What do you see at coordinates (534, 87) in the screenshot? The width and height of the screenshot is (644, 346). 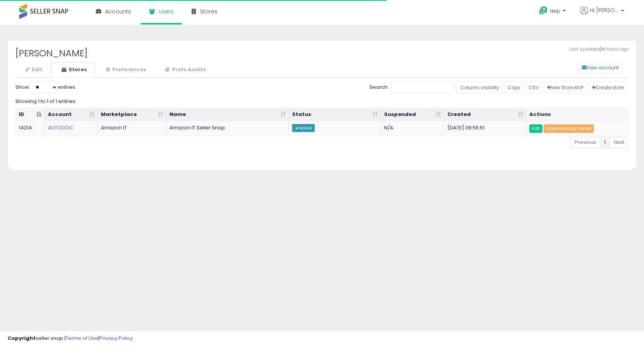 I see `span: CSV` at bounding box center [534, 87].